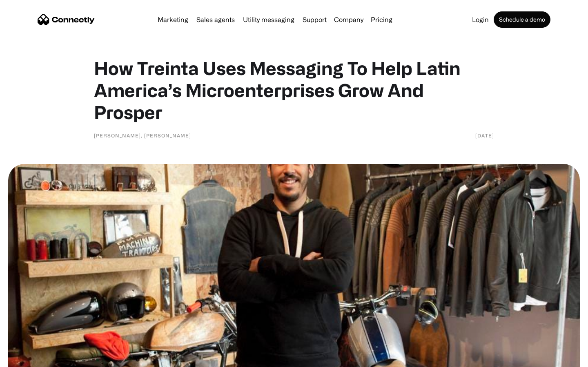  Describe the element at coordinates (32, 359) in the screenshot. I see `ul: Language list` at that location.